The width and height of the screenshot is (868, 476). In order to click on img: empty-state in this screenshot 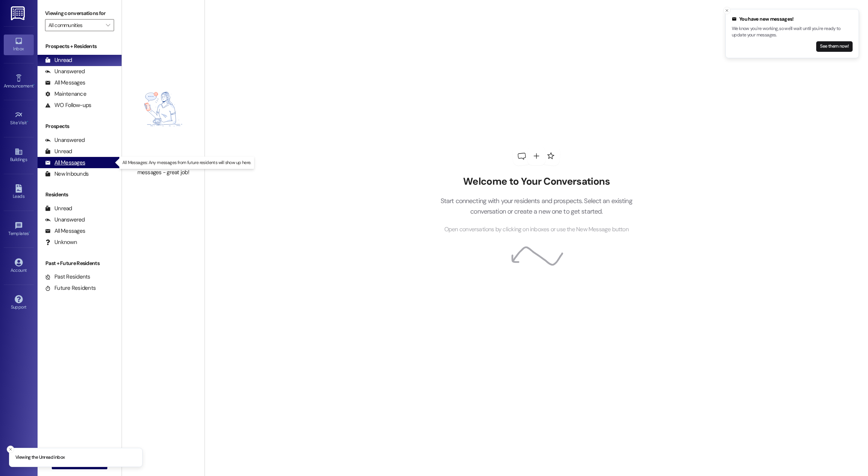, I will do `click(163, 109)`.